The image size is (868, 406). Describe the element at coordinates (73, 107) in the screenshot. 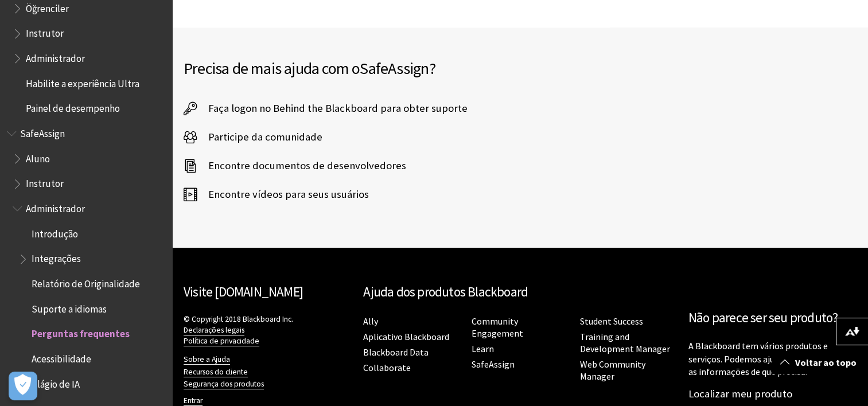

I see `span: Painel de desempenho` at that location.